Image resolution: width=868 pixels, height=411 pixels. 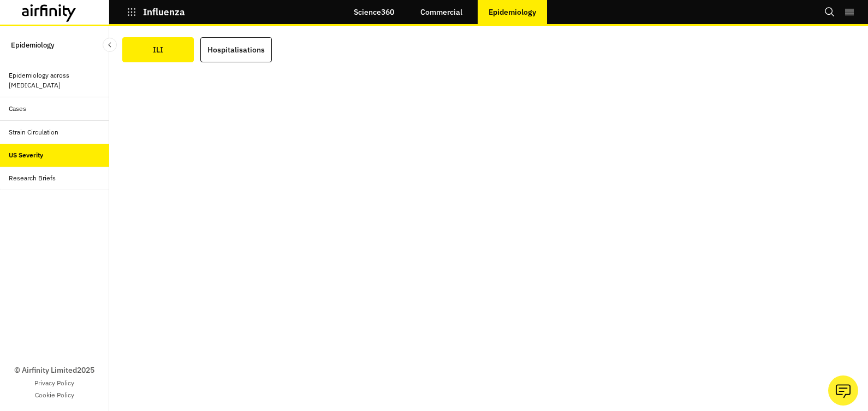 I want to click on div: Cases, so click(x=18, y=109).